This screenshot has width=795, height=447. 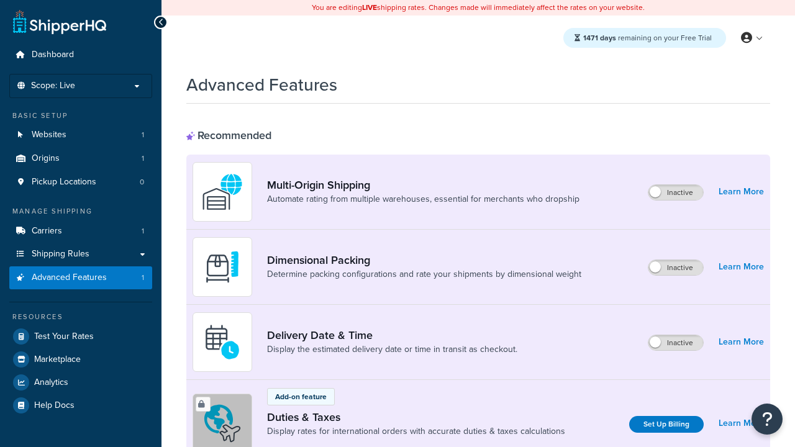 I want to click on img: WatD5o0RtDAAAAAElFTkSuQmCC, so click(x=222, y=192).